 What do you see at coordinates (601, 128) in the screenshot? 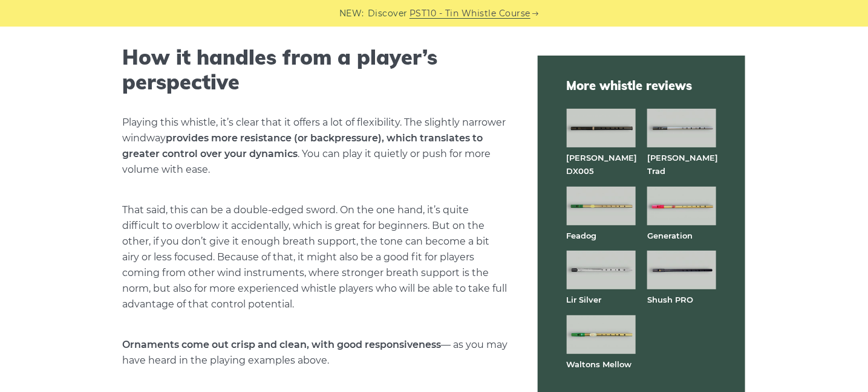
I see `img: Dixon DX005 tin whistle full front view` at bounding box center [601, 128].